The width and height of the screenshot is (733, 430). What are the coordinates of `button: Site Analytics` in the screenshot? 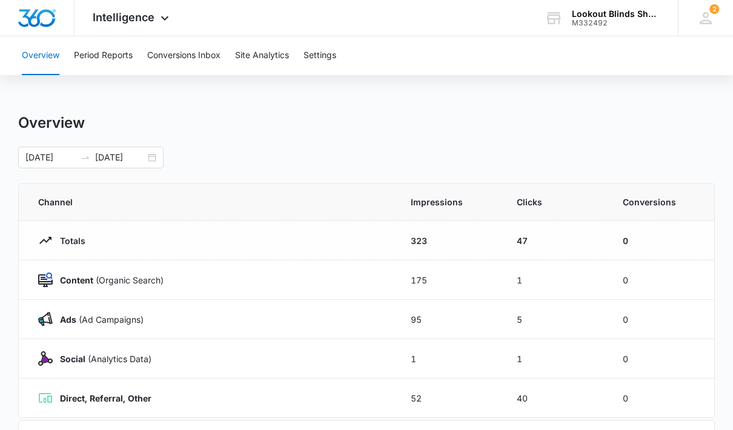 It's located at (262, 56).